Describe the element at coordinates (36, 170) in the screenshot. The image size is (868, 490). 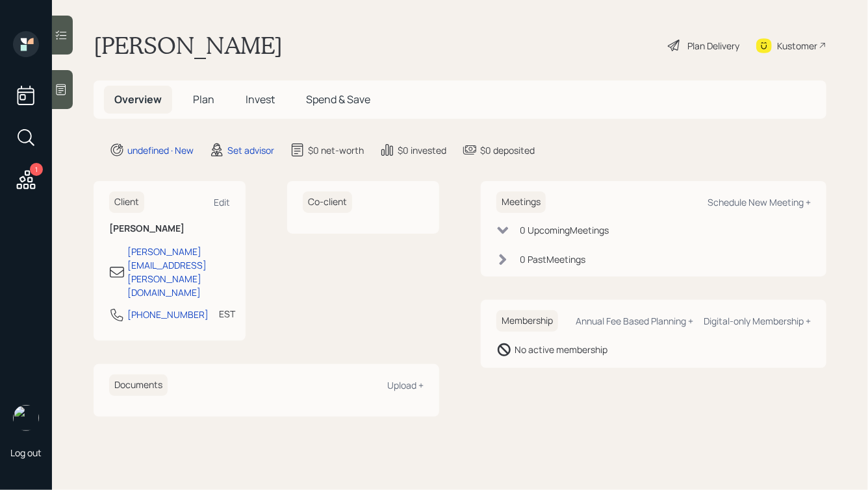
I see `div: 1` at that location.